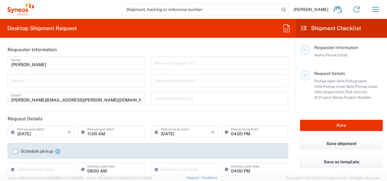 Image resolution: width=387 pixels, height=181 pixels. I want to click on input: Shipment, tracking or reference number, so click(200, 9).